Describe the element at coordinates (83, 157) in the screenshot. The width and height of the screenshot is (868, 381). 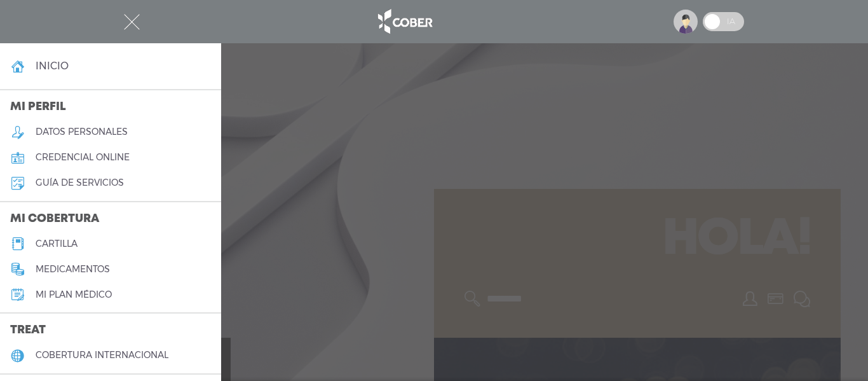
I see `h5: credencial online` at that location.